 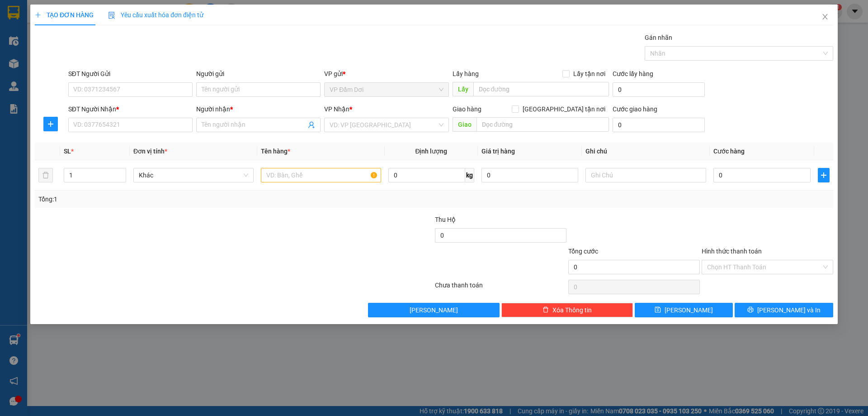 What do you see at coordinates (387, 74) in the screenshot?
I see `div: VP gửi` at bounding box center [387, 74].